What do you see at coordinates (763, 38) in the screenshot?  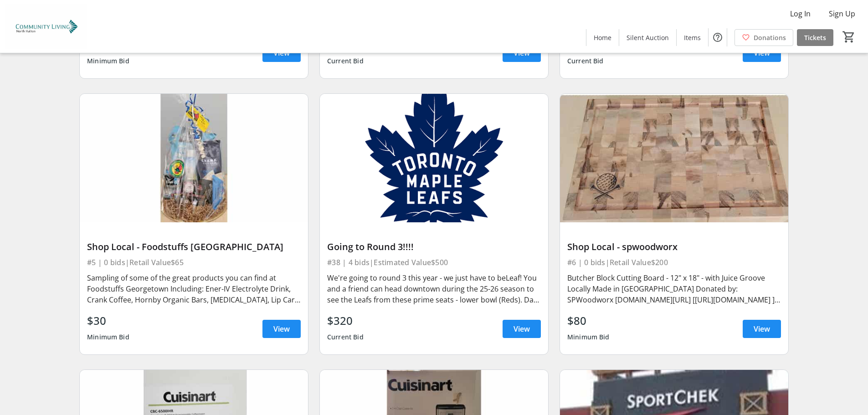 I see `a: Donations` at bounding box center [763, 38].